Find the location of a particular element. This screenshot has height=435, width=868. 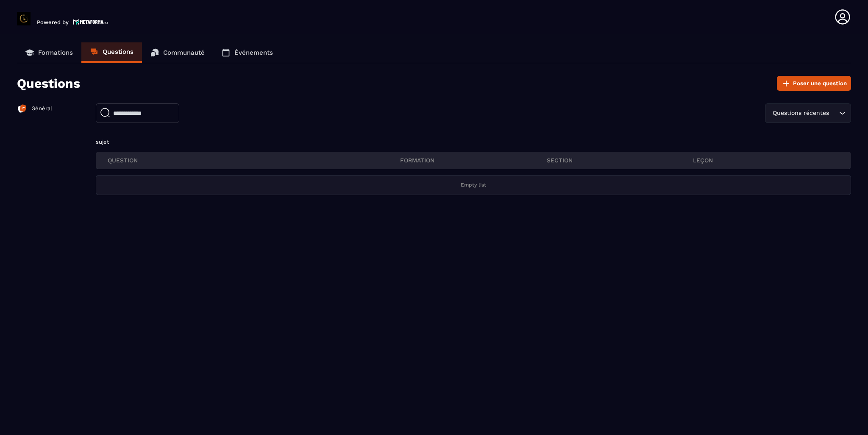

div: Search for option is located at coordinates (807, 113).